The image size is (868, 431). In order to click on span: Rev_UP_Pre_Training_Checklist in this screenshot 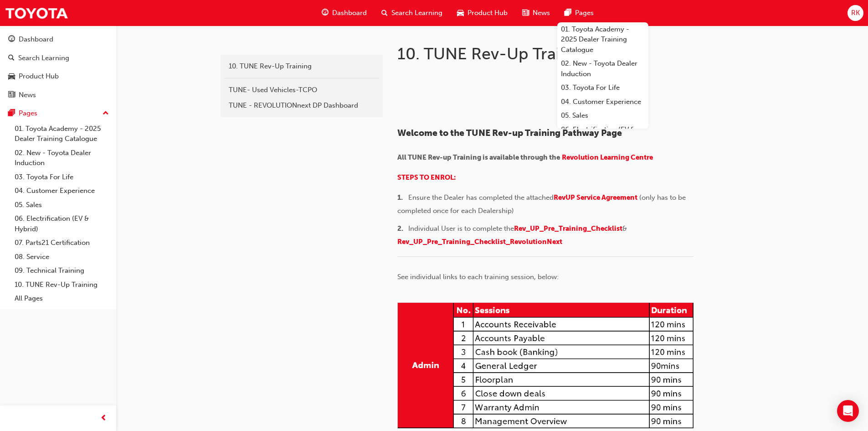, I will do `click(568, 228)`.